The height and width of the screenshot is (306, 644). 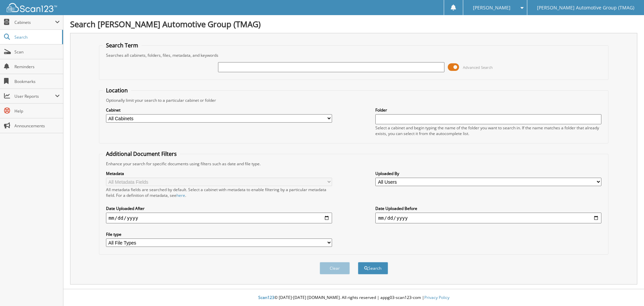 I want to click on legend: Search Term, so click(x=122, y=45).